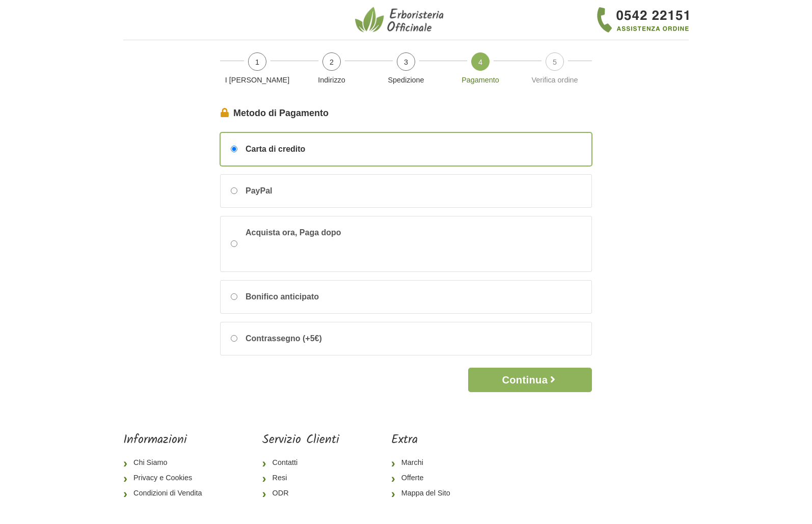 The width and height of the screenshot is (812, 524). Describe the element at coordinates (406, 113) in the screenshot. I see `legend: Metodo di Pagamento` at that location.